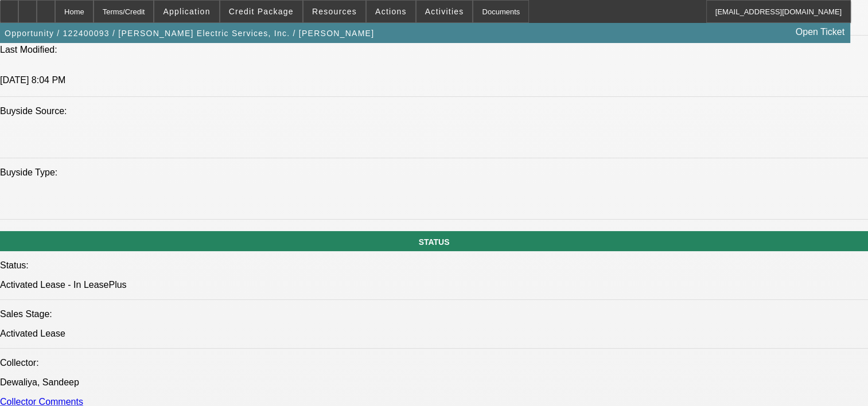  What do you see at coordinates (261, 11) in the screenshot?
I see `span: Credit Package` at bounding box center [261, 11].